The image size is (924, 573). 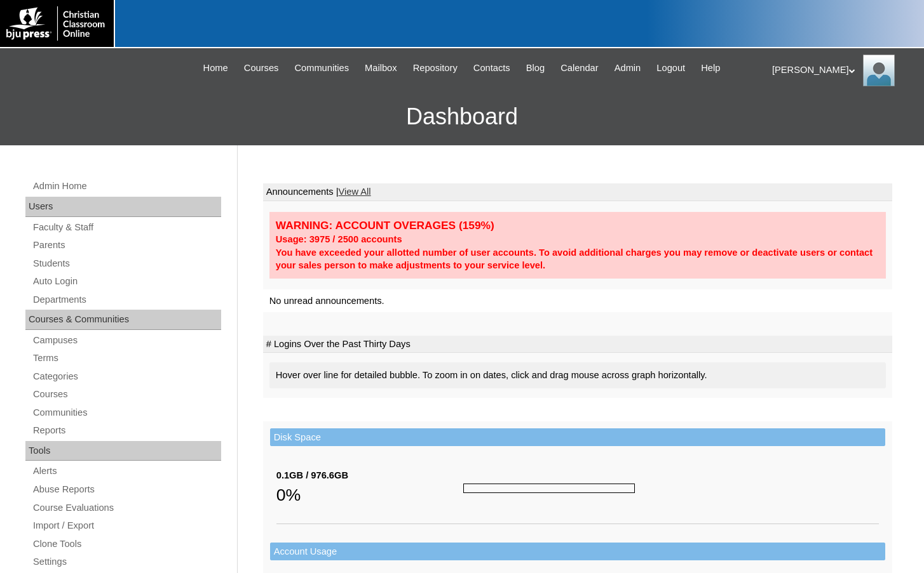 What do you see at coordinates (127, 430) in the screenshot?
I see `a: Reports` at bounding box center [127, 430].